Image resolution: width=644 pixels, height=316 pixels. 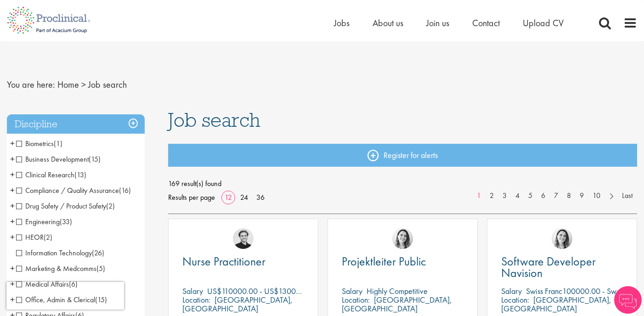 What do you see at coordinates (438, 23) in the screenshot?
I see `span: Join us` at bounding box center [438, 23].